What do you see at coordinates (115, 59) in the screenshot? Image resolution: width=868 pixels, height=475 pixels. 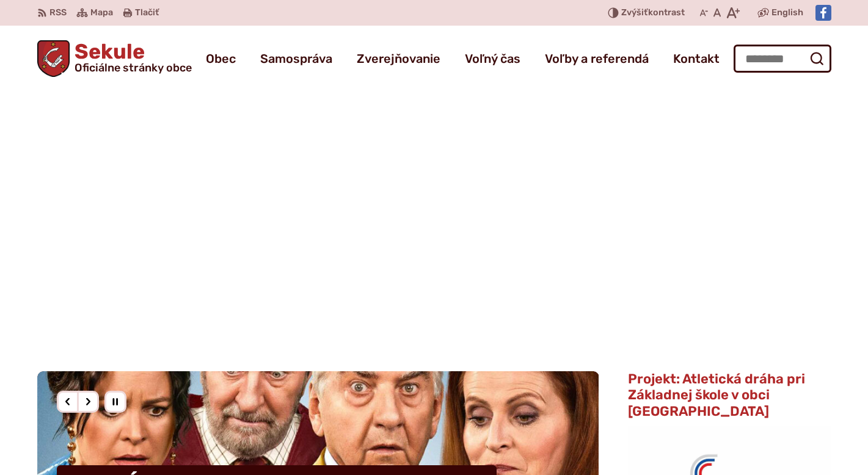 I see `a: Logo Sekule, prejsť na domovskú stránku.` at bounding box center [115, 59].